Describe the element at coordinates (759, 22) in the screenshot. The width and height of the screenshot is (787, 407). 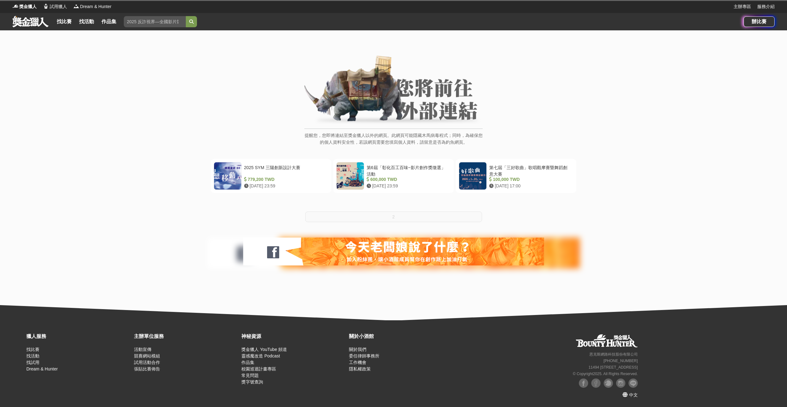
I see `div: 辦比賽` at that location.